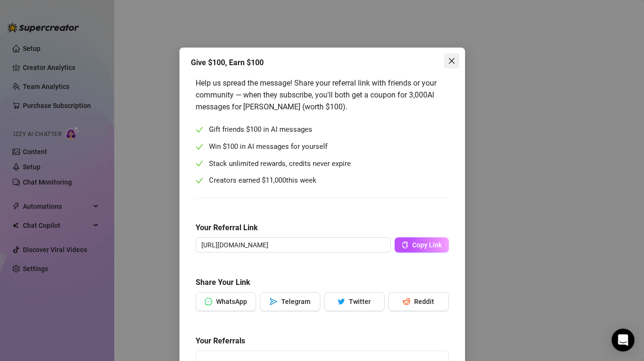  I want to click on div: Help us spread the message! Share your referral link with friends or your community — when they s..., so click(322, 94).